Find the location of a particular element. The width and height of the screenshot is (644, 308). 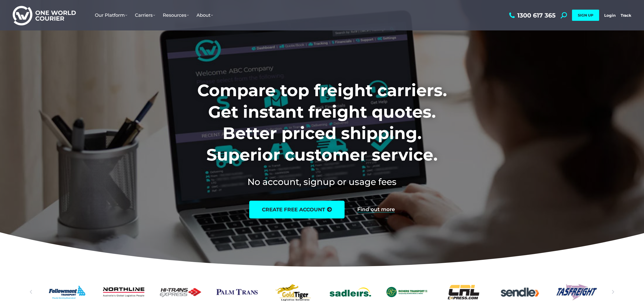

a: Tas Freight logo a one world courier partner in freight solutions is located at coordinates (577, 292).